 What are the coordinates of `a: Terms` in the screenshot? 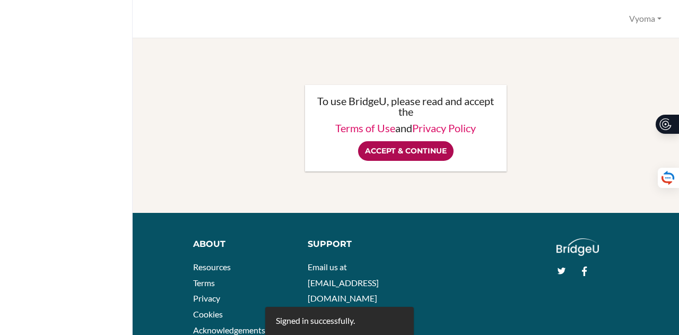 It's located at (204, 282).